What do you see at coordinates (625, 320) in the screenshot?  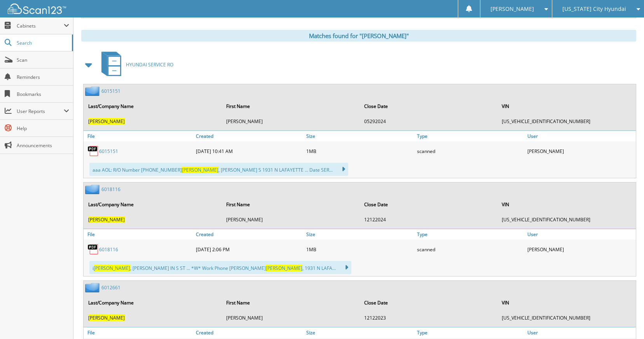 I see `div: Chat Widget` at bounding box center [625, 320].